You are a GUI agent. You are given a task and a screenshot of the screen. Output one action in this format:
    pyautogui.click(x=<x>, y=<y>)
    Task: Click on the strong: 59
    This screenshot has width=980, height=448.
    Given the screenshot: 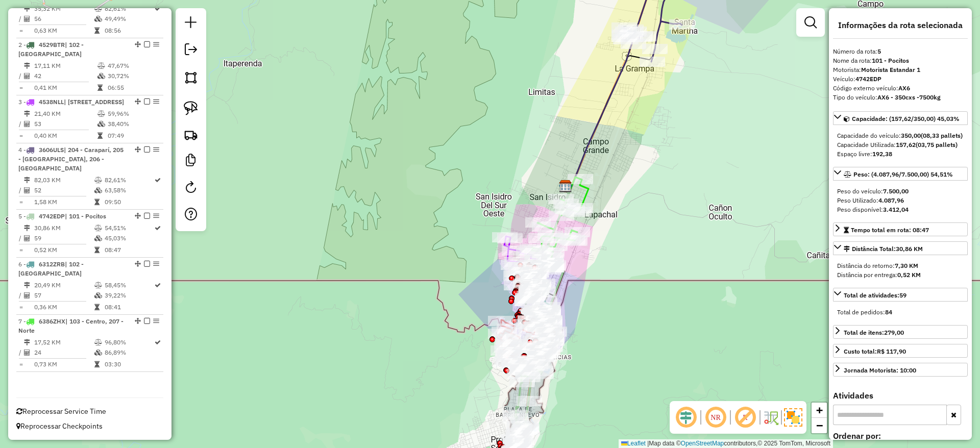 What is the action you would take?
    pyautogui.click(x=903, y=295)
    